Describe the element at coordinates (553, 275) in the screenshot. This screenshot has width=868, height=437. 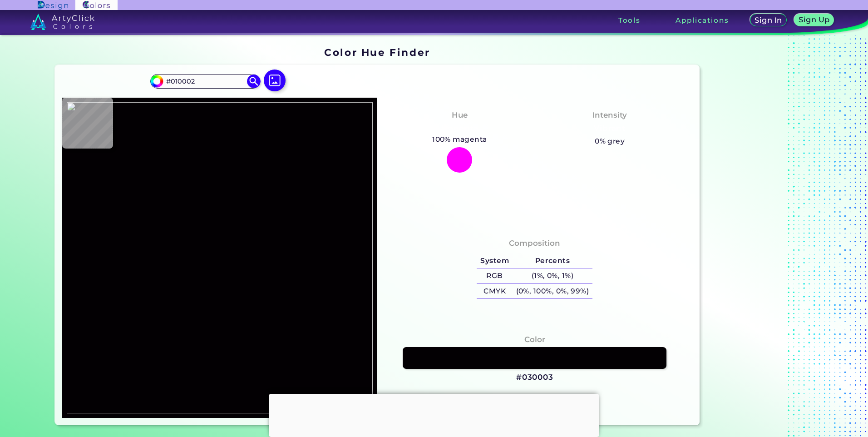
I see `h5: (1%, 0%, 1%)` at that location.